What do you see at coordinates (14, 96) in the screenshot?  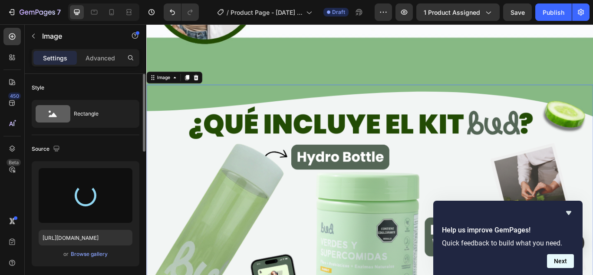 I see `div: 450` at bounding box center [14, 96].